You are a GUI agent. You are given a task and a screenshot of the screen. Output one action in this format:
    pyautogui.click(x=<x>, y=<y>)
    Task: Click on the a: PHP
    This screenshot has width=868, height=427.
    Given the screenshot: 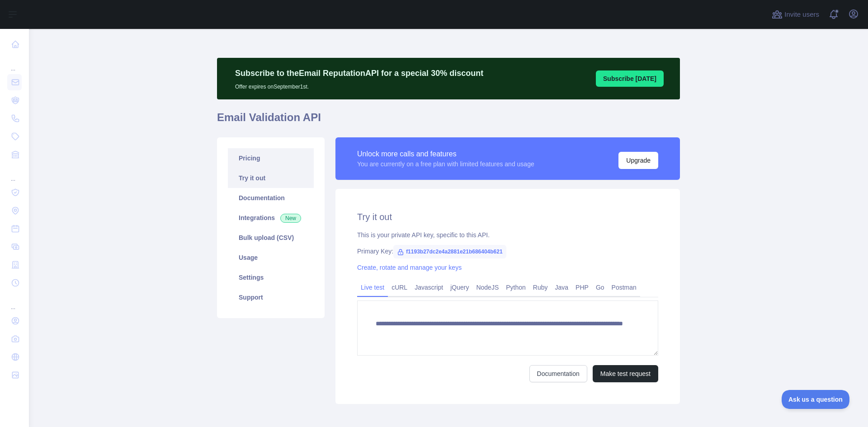 What is the action you would take?
    pyautogui.click(x=582, y=287)
    